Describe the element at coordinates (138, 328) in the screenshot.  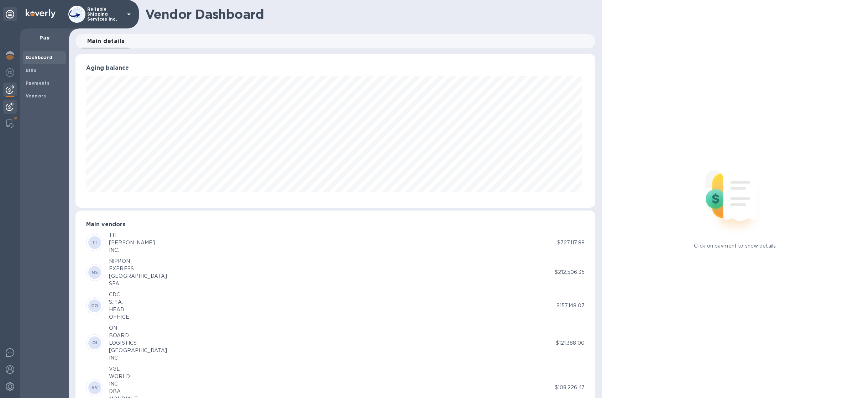
I see `div: ON` at that location.